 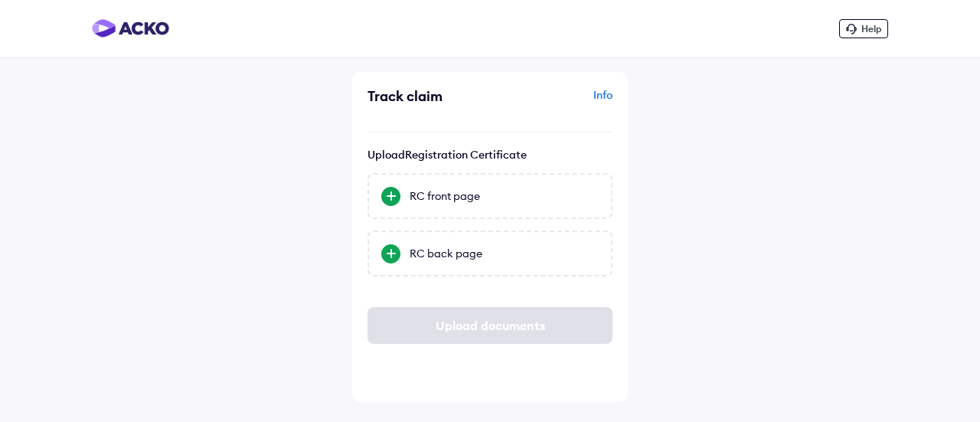 What do you see at coordinates (504, 253) in the screenshot?
I see `div: RC back page` at bounding box center [504, 253].